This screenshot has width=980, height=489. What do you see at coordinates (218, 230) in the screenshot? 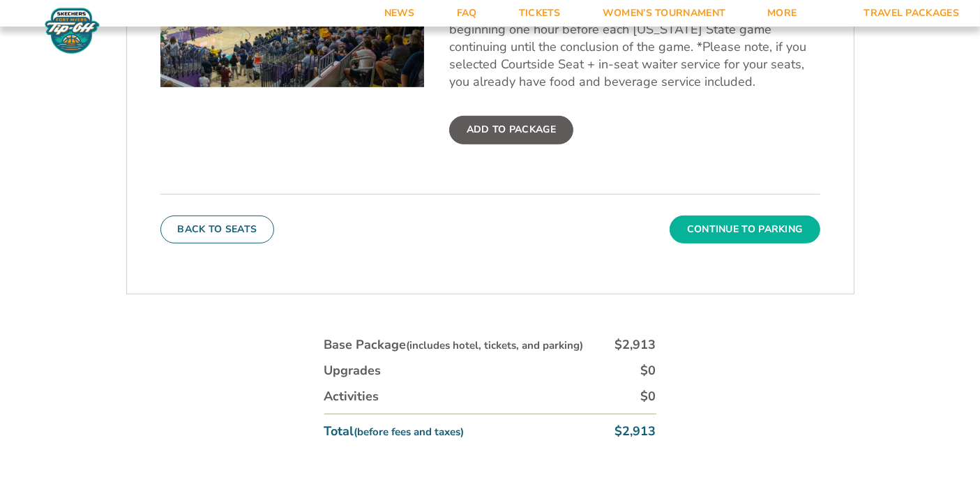
I see `button: Back To Seats` at bounding box center [218, 230].